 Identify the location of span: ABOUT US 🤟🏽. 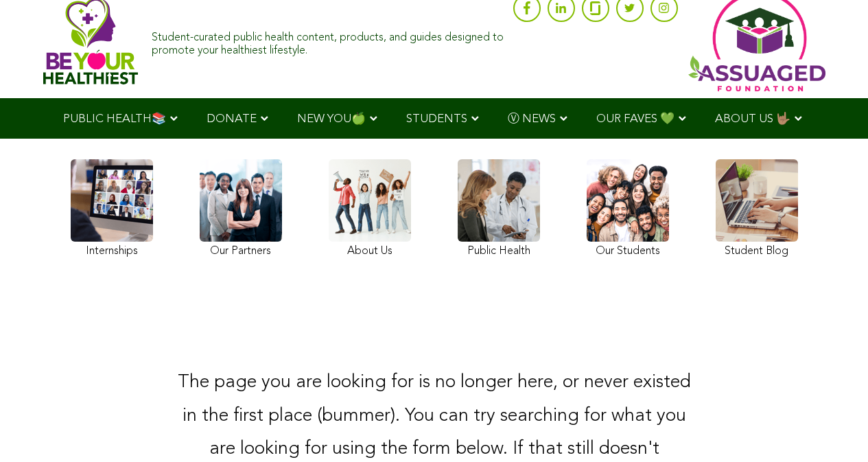
(752, 118).